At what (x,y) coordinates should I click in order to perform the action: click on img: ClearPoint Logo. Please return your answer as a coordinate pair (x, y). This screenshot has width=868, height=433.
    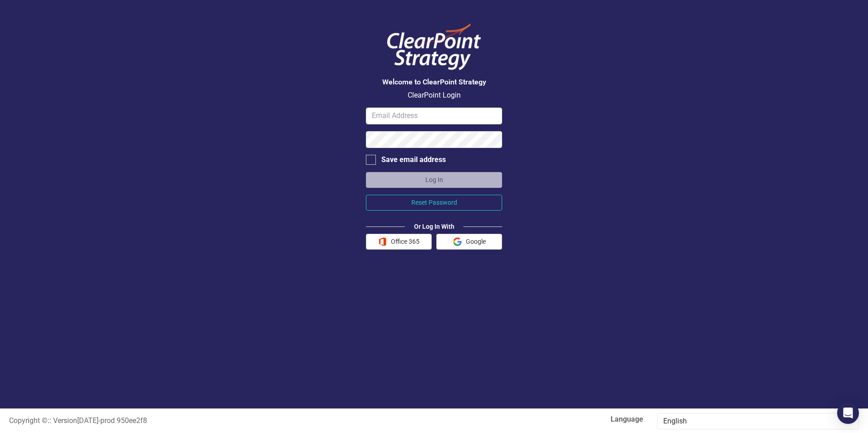
    Looking at the image, I should click on (434, 47).